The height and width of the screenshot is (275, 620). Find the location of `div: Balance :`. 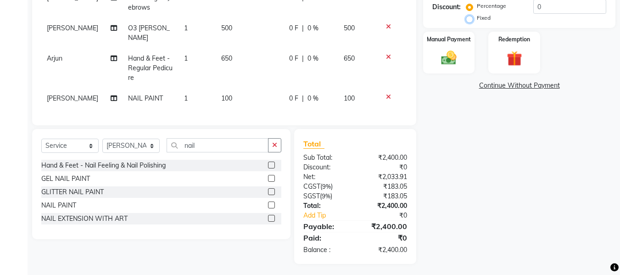

div: Balance : is located at coordinates (326, 250).